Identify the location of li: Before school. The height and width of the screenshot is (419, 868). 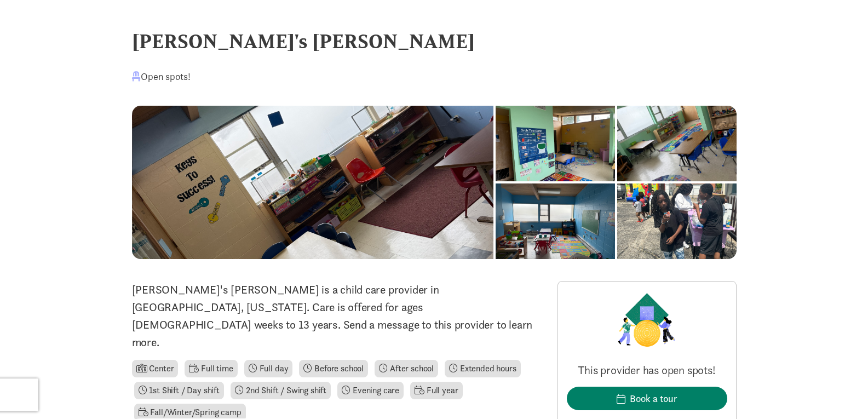
(334, 369).